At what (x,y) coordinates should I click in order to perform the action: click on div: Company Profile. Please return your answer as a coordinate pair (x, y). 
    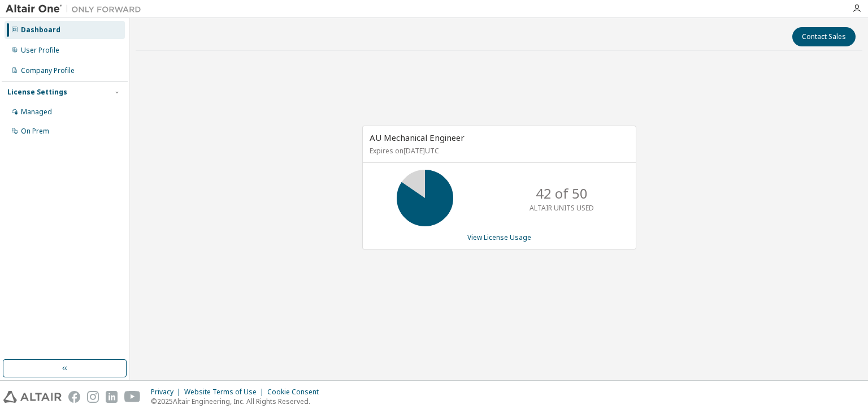
    Looking at the image, I should click on (47, 71).